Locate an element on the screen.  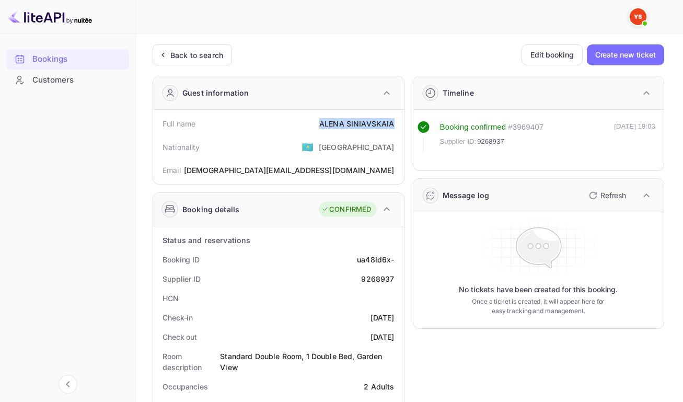
button: Refresh is located at coordinates (606, 196).